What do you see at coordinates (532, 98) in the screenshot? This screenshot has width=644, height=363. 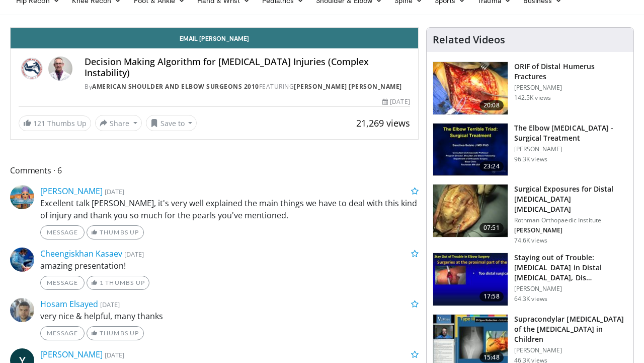 I see `p: 142.5K views` at bounding box center [532, 98].